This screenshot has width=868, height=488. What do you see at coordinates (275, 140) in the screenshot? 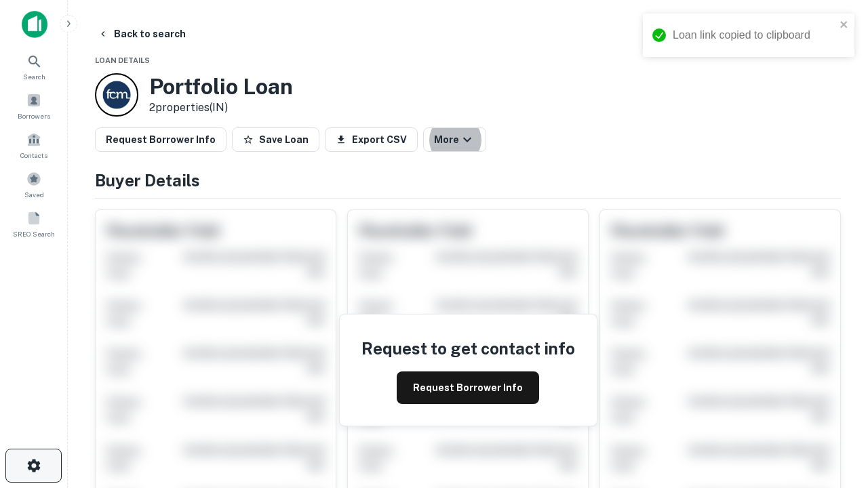
I see `button: Save Loan` at bounding box center [275, 140].